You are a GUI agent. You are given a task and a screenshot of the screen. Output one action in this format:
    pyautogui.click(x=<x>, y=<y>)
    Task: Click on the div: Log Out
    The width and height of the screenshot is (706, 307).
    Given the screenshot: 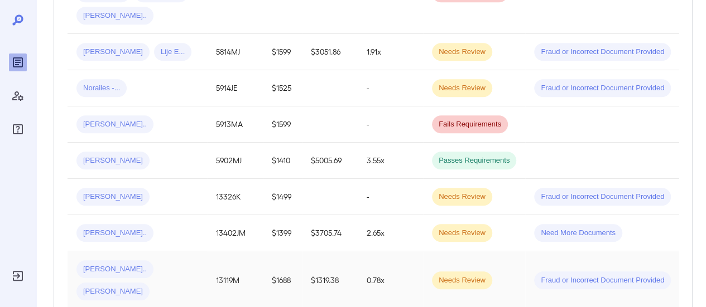 What is the action you would take?
    pyautogui.click(x=18, y=276)
    